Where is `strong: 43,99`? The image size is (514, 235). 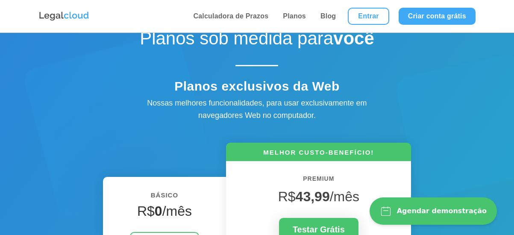 strong: 43,99 is located at coordinates (313, 196).